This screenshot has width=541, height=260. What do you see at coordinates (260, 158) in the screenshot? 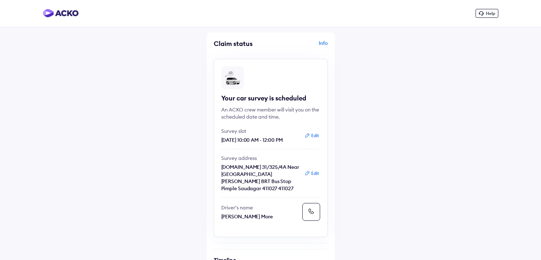
I see `p: Survey address` at bounding box center [260, 158].